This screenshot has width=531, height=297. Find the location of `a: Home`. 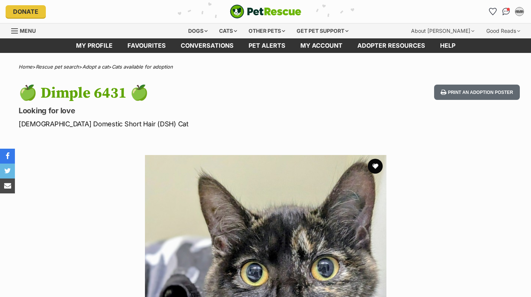

a: Home is located at coordinates (25, 67).